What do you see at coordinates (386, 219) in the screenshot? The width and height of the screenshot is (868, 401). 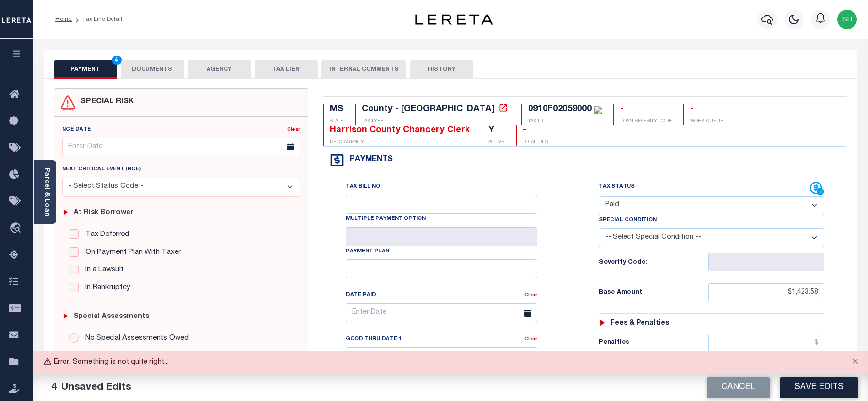 I see `label: Multiple Payment Option` at bounding box center [386, 219].